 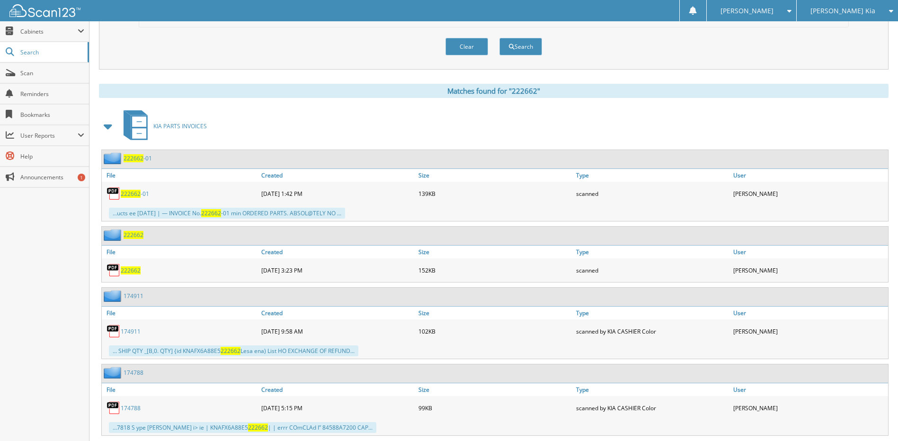 What do you see at coordinates (521, 46) in the screenshot?
I see `button: Search` at bounding box center [521, 46].